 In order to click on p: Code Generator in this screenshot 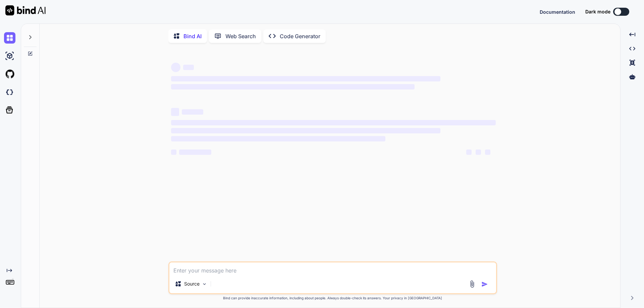, I will do `click(300, 36)`.